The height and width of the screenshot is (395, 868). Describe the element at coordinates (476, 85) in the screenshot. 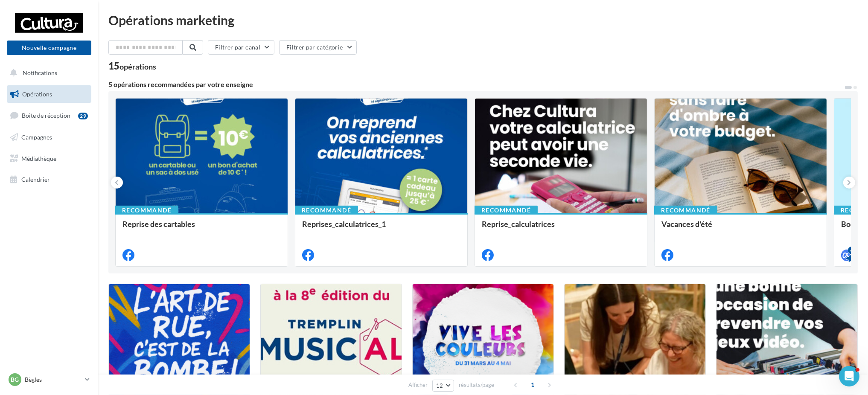

I see `div: 5 opérations recommandées par votre enseigne` at that location.